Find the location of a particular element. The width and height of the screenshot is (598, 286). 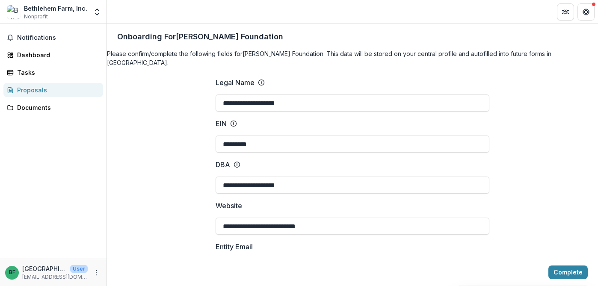

p: Website is located at coordinates (229, 206).